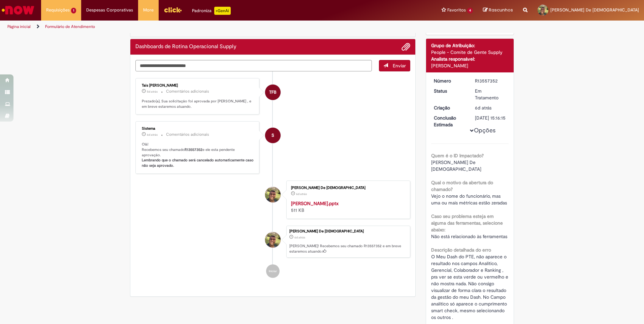 Image resolution: width=644 pixels, height=324 pixels. Describe the element at coordinates (193, 149) in the screenshot. I see `b: R13557352` at that location.